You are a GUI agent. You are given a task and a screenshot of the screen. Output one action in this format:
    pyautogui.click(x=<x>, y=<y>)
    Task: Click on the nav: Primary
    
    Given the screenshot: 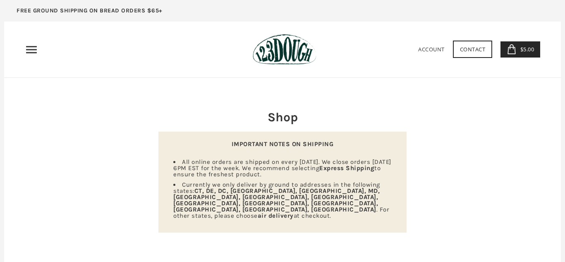 What is the action you would take?
    pyautogui.click(x=31, y=50)
    